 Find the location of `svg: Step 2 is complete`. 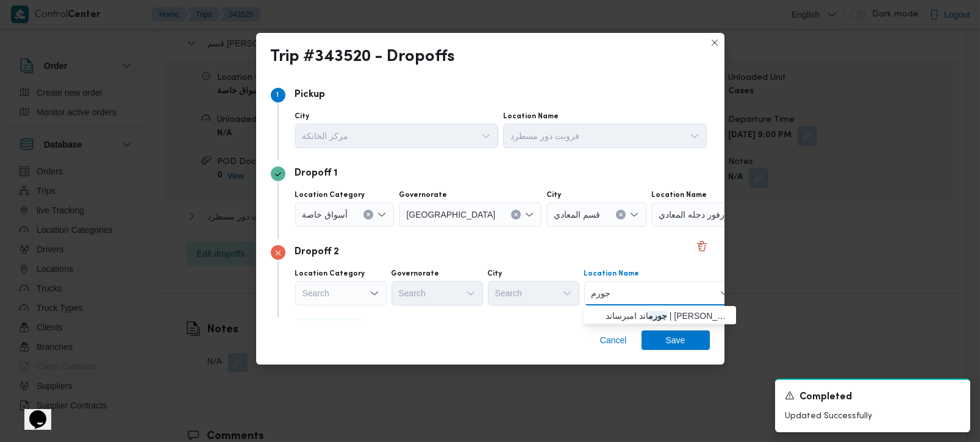

svg: Step 2 is complete is located at coordinates (278, 174).